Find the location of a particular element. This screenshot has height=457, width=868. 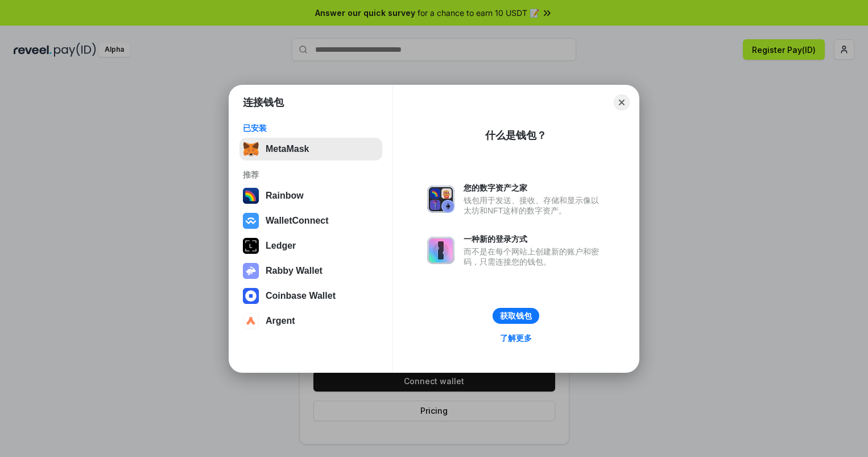

div: 钱包用于发送、接收、存储和显示像以太坊和NFT这样的数字资产。 is located at coordinates (534, 205).